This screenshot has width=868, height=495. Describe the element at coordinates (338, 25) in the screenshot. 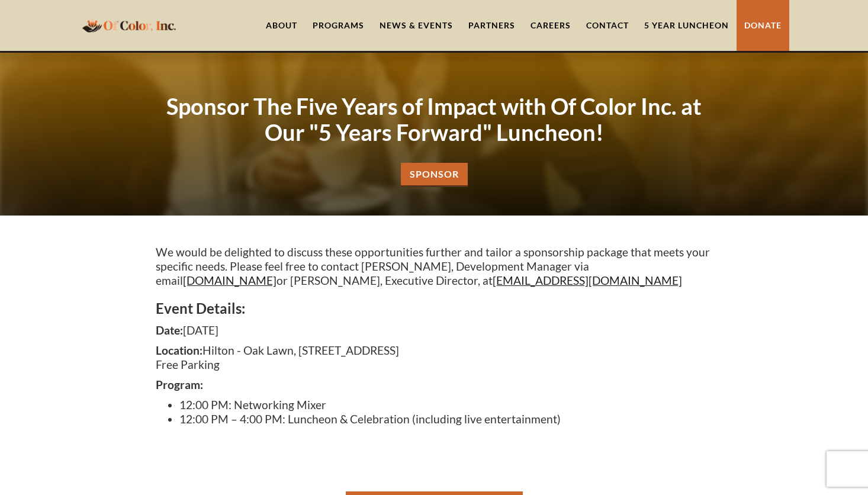

I see `div: Programs` at that location.